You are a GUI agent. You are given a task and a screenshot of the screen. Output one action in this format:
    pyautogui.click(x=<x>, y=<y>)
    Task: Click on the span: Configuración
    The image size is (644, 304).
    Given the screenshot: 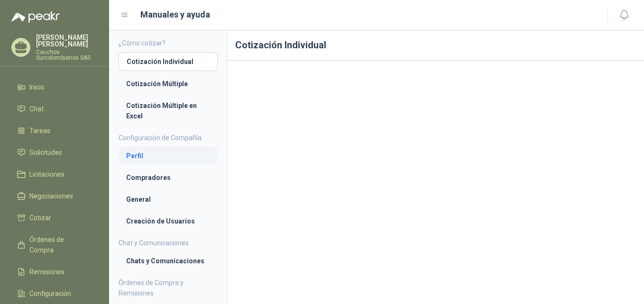 What is the action you would take?
    pyautogui.click(x=50, y=294)
    